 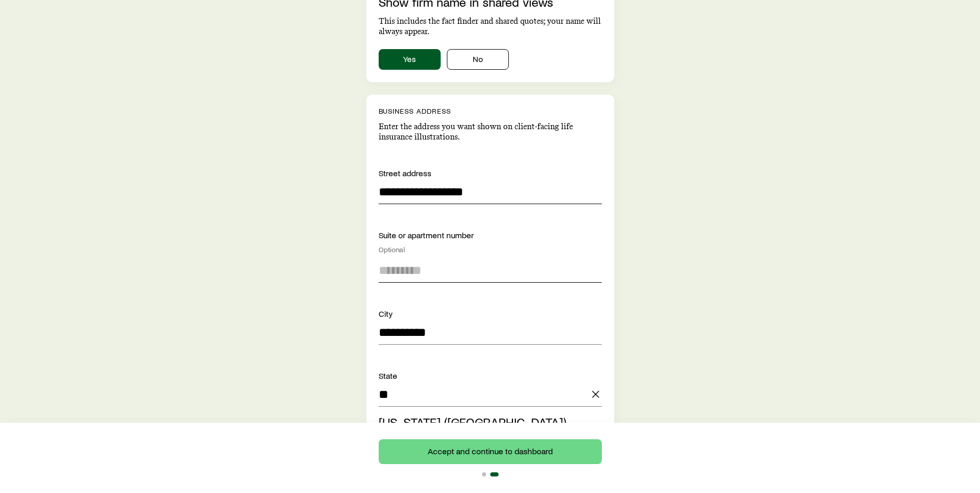 What do you see at coordinates (490, 132) in the screenshot?
I see `p: Enter the address you want shown on client-facing life insurance illustrations.` at bounding box center [490, 132].